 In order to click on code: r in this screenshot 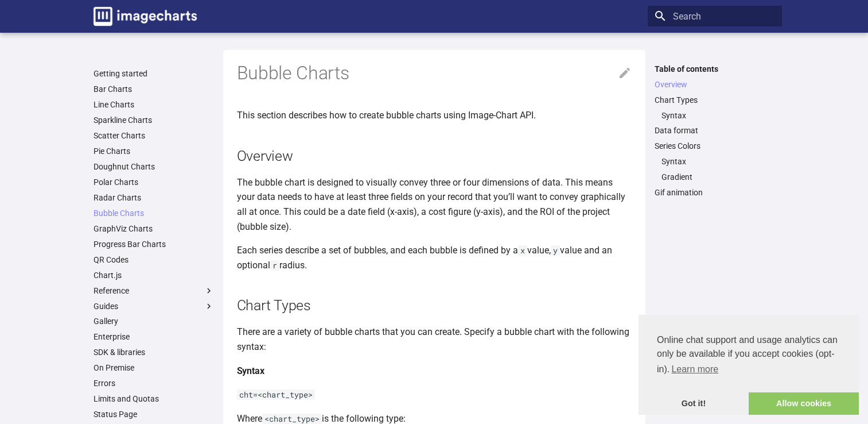, I will do `click(275, 266)`.